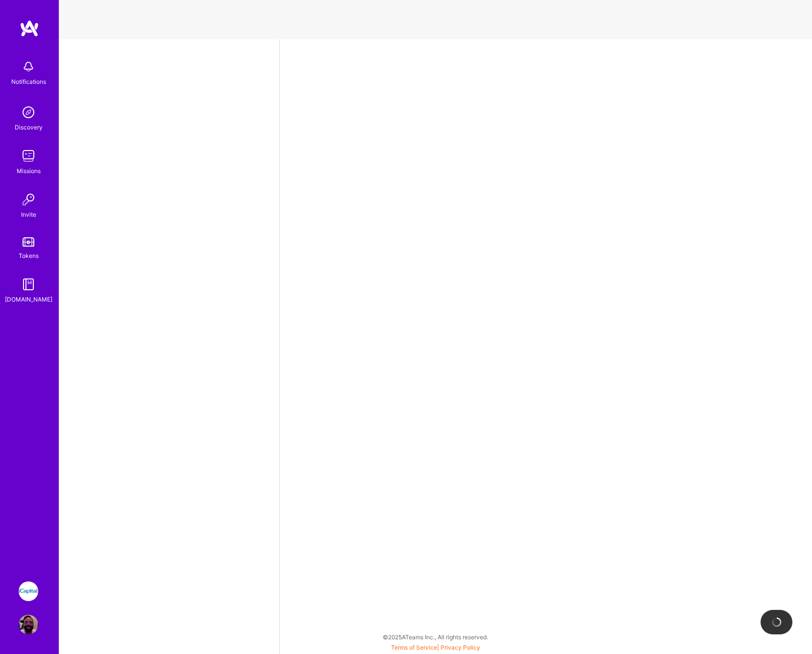 The width and height of the screenshot is (812, 654). I want to click on img: User Avatar, so click(29, 624).